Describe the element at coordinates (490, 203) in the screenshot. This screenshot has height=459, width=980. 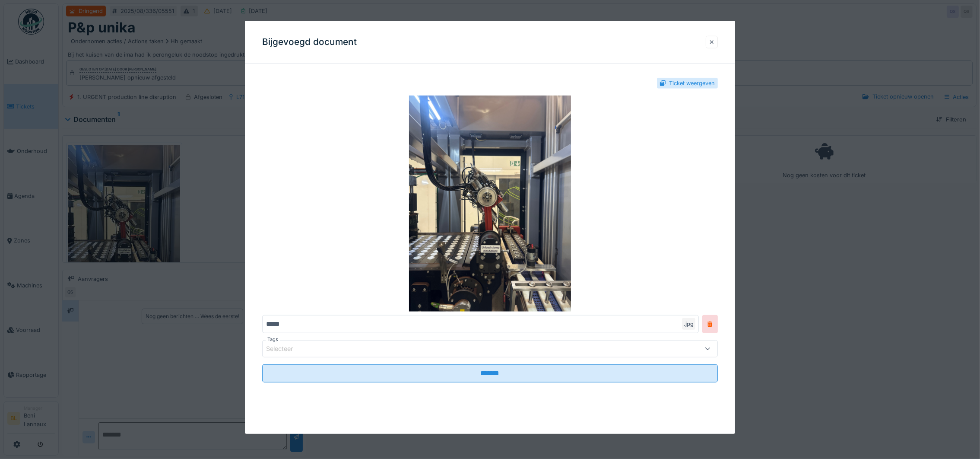
I see `img: e2be43ef-9bff-467d-a04c-04640ed7cb9f-image.jpg` at that location.